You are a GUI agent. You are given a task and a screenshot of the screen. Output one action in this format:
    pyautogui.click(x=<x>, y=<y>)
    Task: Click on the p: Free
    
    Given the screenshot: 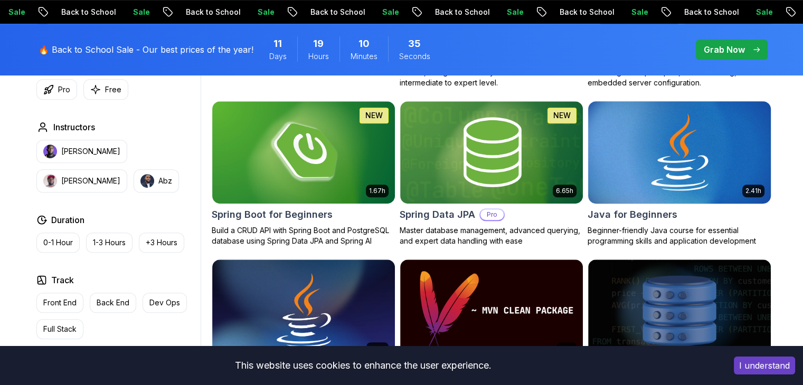 What is the action you would take?
    pyautogui.click(x=113, y=90)
    